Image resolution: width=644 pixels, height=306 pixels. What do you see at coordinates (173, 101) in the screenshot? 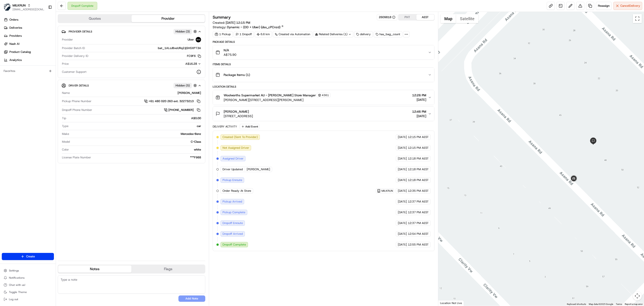
I see `button: +61 480 020 263 ext. 32273213` at bounding box center [173, 101].